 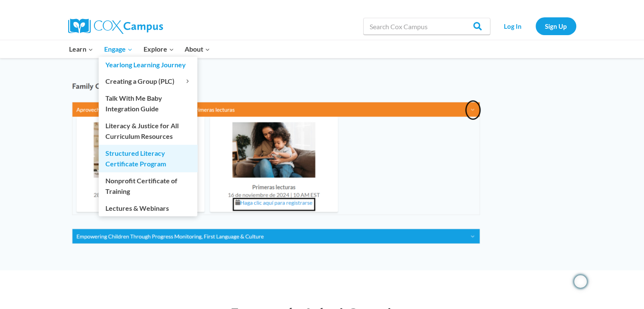 What do you see at coordinates (148, 81) in the screenshot?
I see `button: Child menu of Creating a Group (PLC)` at bounding box center [148, 81].